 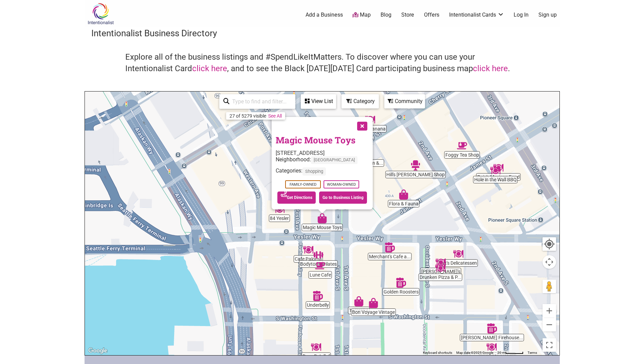 I want to click on button: Zoom in, so click(x=549, y=311).